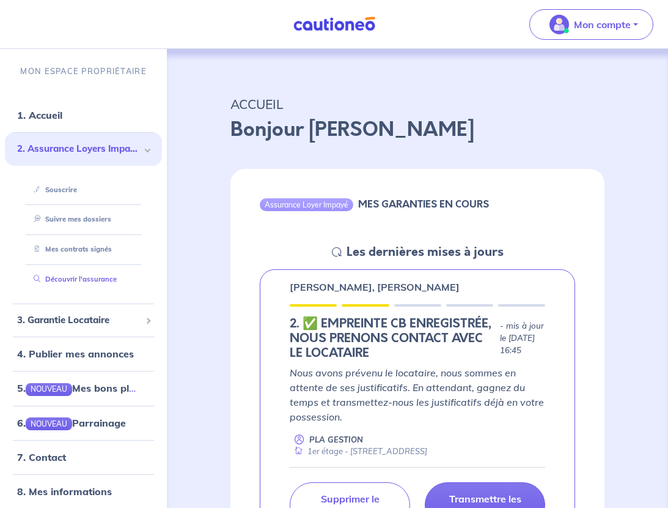 The height and width of the screenshot is (508, 668). I want to click on button: illu_account_valid_menu.svgMon compte, so click(591, 24).